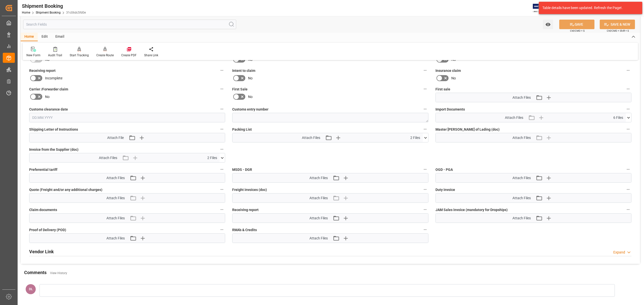  I want to click on button: OGD - PGA, so click(628, 169).